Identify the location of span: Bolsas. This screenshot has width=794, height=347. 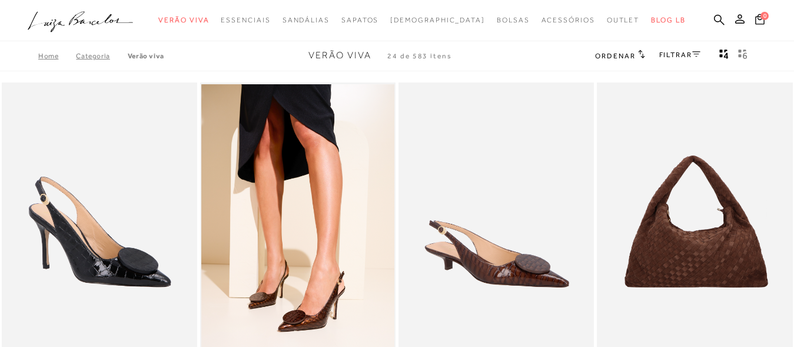
(513, 20).